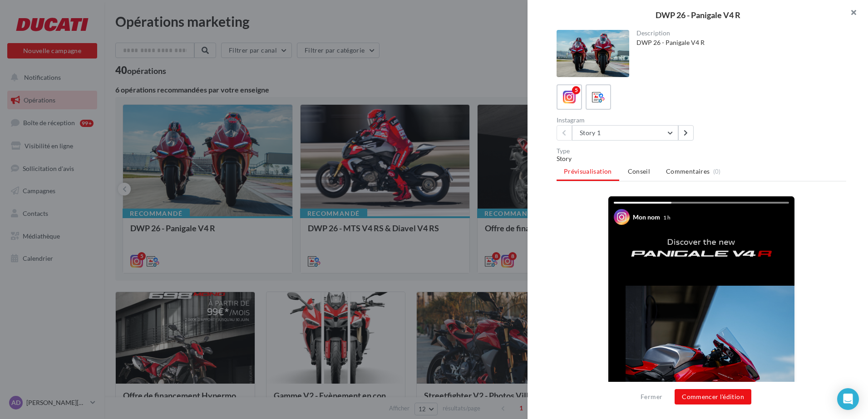 This screenshot has width=868, height=419. I want to click on div: Type, so click(702, 151).